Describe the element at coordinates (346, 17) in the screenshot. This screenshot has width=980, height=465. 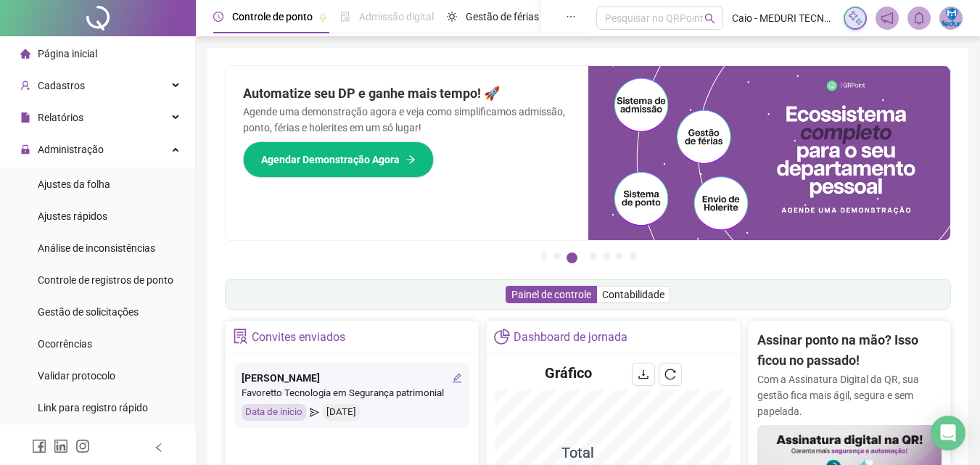
I see `span: file-done` at that location.